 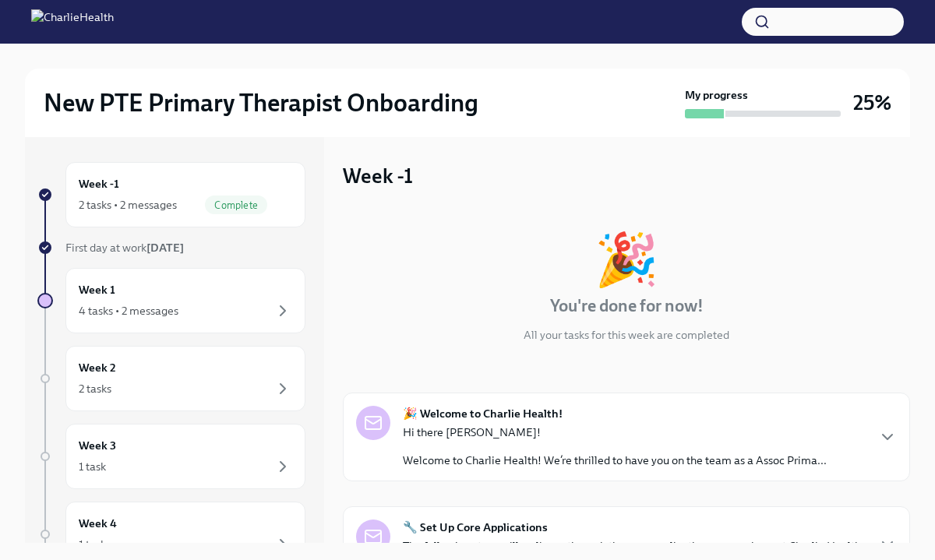 What do you see at coordinates (716, 95) in the screenshot?
I see `strong: My progress` at bounding box center [716, 95].